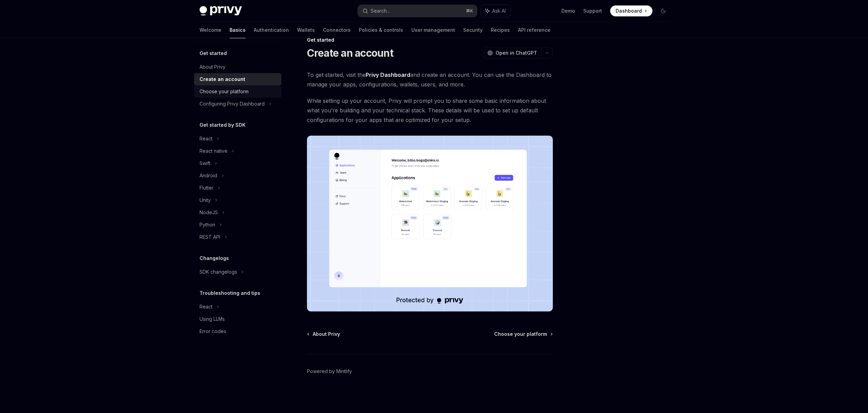  What do you see at coordinates (568, 11) in the screenshot?
I see `a: Demo` at bounding box center [568, 11].